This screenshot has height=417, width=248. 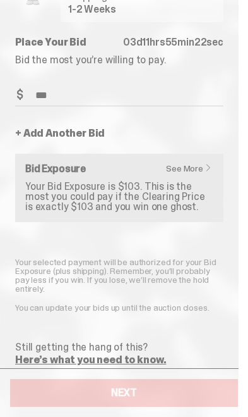 I want to click on a: See More, so click(x=192, y=168).